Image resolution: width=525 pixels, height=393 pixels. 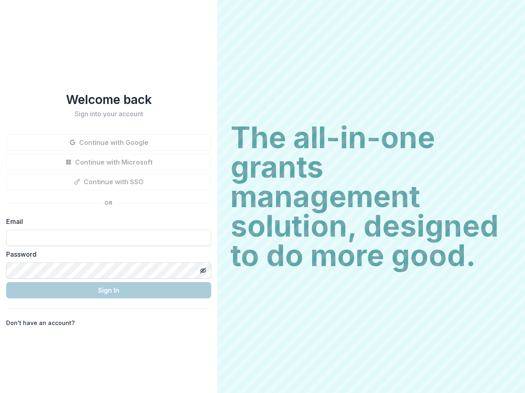 I want to click on button: Continue with SSO, so click(x=109, y=182).